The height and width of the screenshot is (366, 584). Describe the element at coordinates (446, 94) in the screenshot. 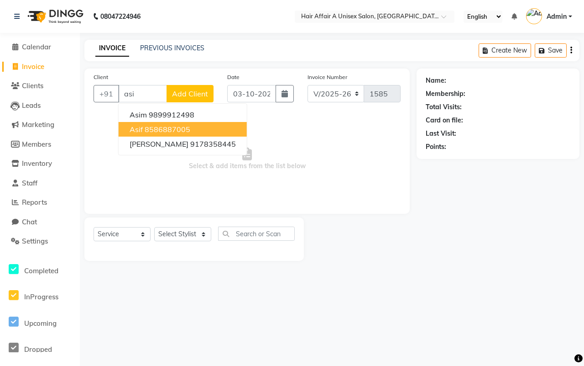

I see `div: Membership:` at that location.